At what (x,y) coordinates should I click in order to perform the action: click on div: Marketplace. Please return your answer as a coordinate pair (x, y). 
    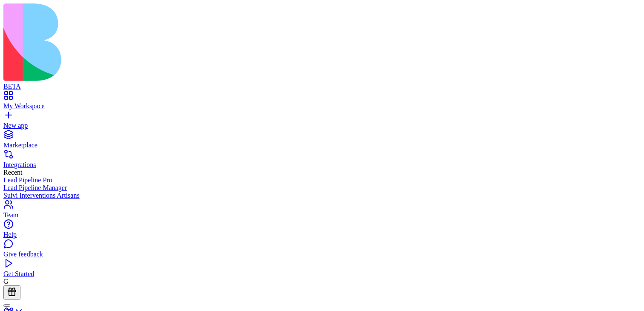
    Looking at the image, I should click on (322, 145).